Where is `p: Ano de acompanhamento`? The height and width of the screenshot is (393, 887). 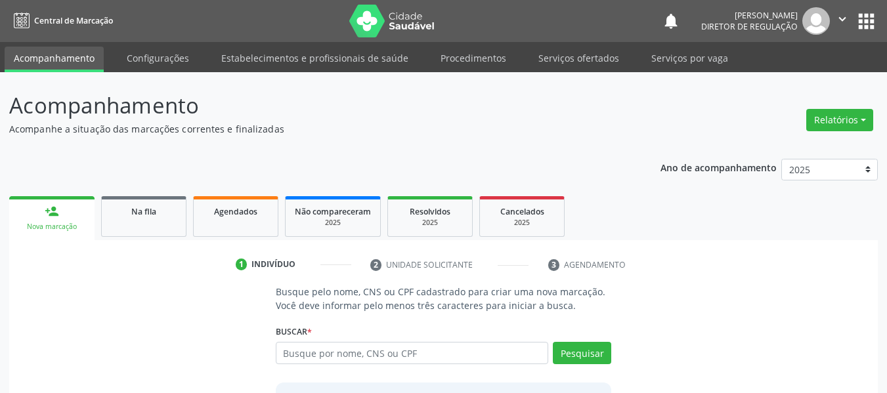 p: Ano de acompanhamento is located at coordinates (718, 167).